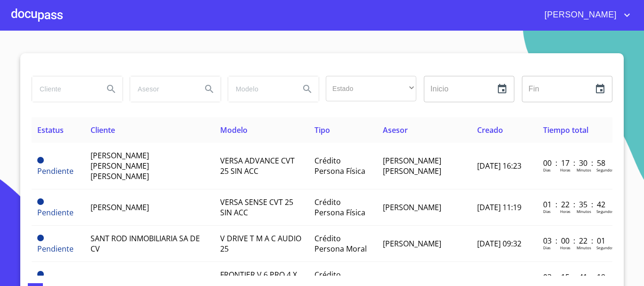  What do you see at coordinates (575, 204) in the screenshot?
I see `p: 01 : 22 : 35 : 42` at bounding box center [575, 204].